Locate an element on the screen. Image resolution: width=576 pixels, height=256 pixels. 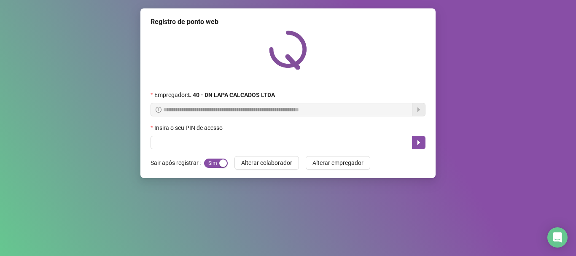
label: Insira o seu PIN de acesso is located at coordinates (189, 128).